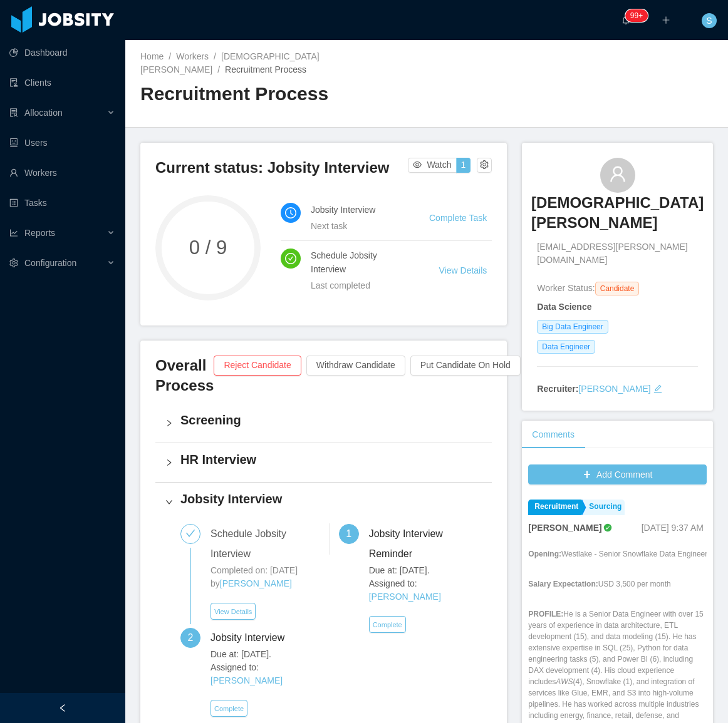  What do you see at coordinates (40, 233) in the screenshot?
I see `span: Reports` at bounding box center [40, 233].